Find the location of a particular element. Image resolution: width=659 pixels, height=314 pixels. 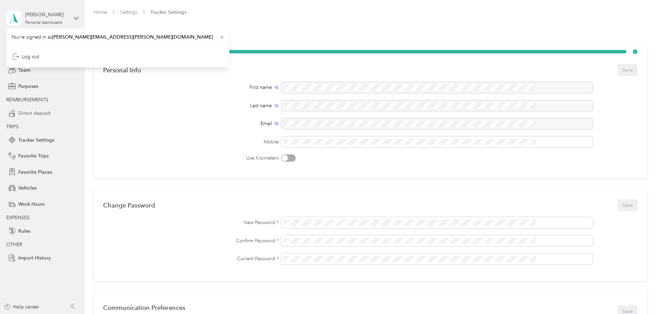

label: New Password is located at coordinates (191, 222).